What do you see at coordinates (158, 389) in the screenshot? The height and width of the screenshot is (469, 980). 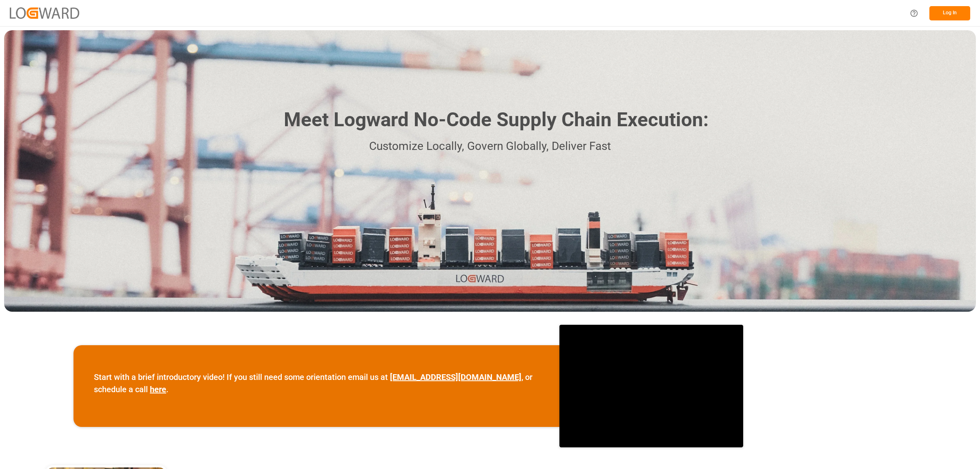 I see `a: here` at bounding box center [158, 389].